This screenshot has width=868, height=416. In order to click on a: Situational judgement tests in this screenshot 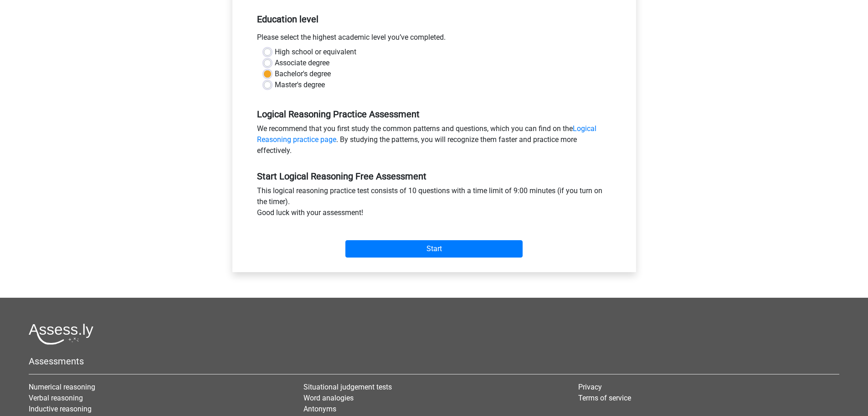, I will do `click(347, 386)`.